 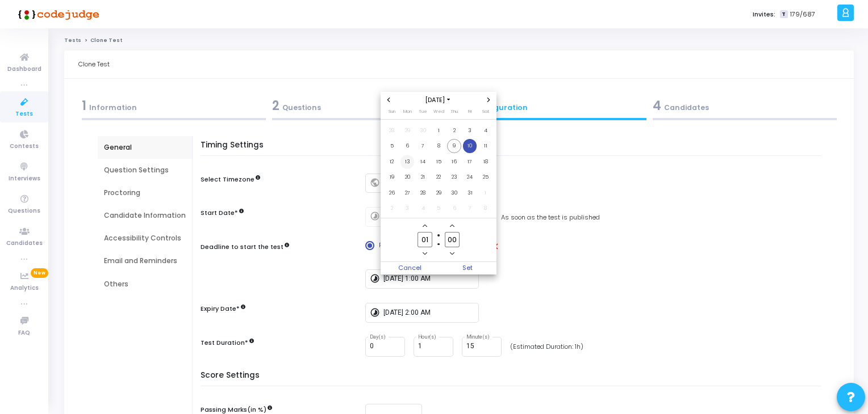 What do you see at coordinates (452, 254) in the screenshot?
I see `button: Minus a minute` at bounding box center [452, 254].